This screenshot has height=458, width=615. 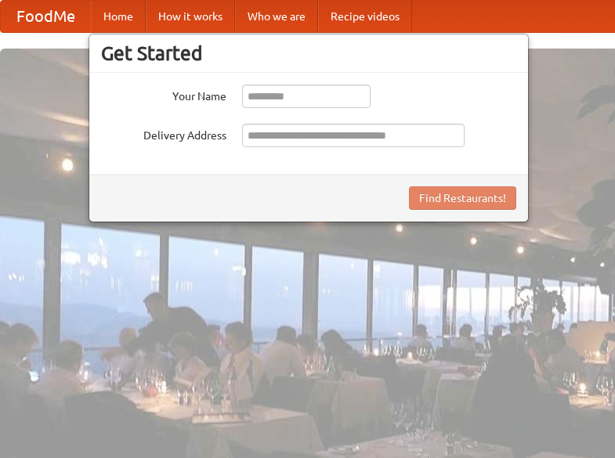 I want to click on h3: Get Started, so click(x=308, y=53).